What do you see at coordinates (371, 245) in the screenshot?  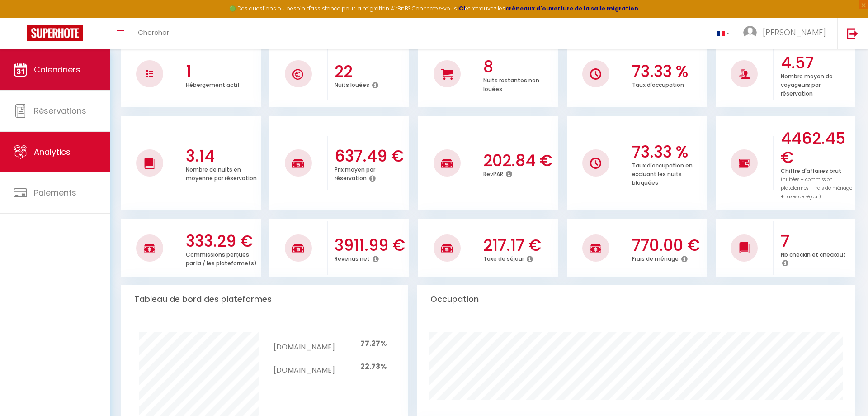 I see `h3: 3911.99 €` at bounding box center [371, 245].